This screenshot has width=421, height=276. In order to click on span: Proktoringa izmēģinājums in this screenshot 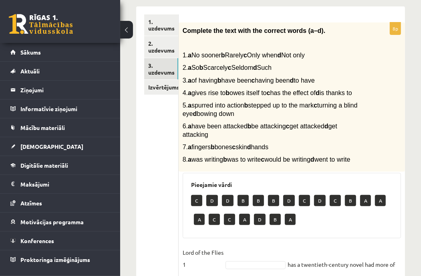, I will do `click(55, 259)`.